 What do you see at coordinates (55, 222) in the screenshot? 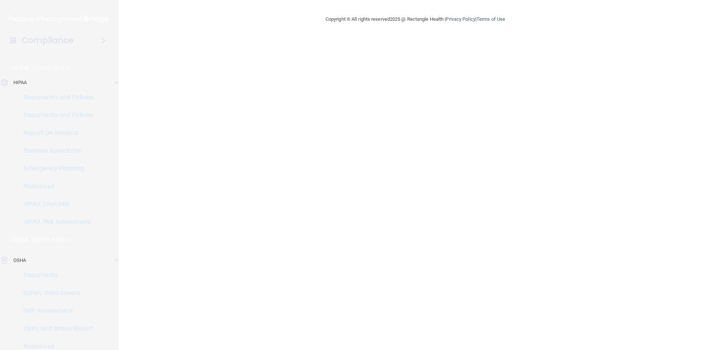
I see `p: HIPAA Risk Assessment` at bounding box center [55, 222].